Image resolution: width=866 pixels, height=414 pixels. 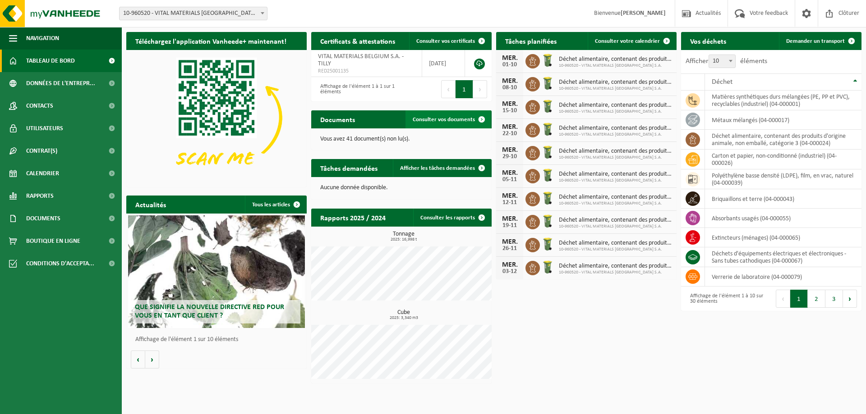 What do you see at coordinates (41, 151) in the screenshot?
I see `span: Contrat(s)` at bounding box center [41, 151].